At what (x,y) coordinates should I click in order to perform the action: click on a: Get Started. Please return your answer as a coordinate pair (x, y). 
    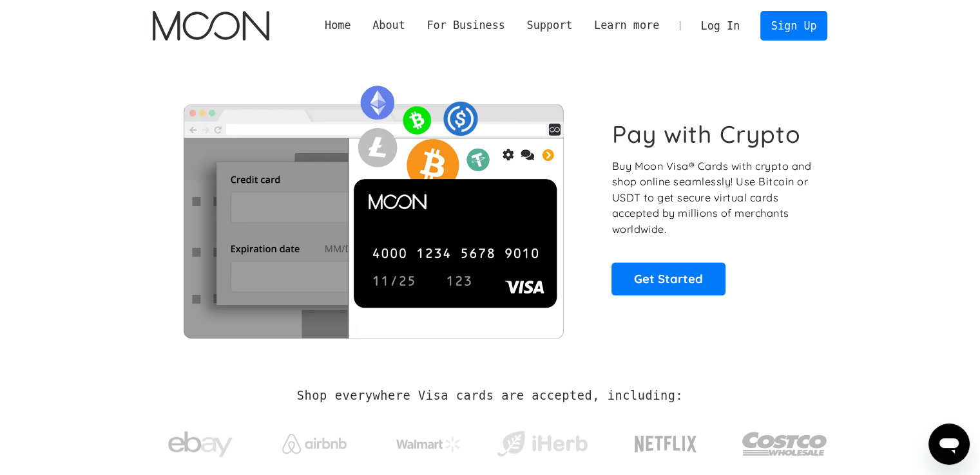
    Looking at the image, I should click on (668, 279).